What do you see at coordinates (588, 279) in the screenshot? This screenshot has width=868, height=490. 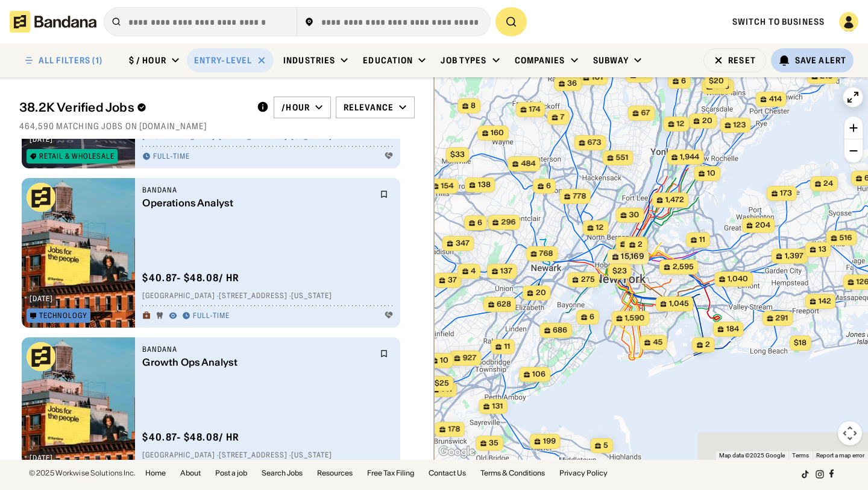 I see `span: 275` at bounding box center [588, 279].